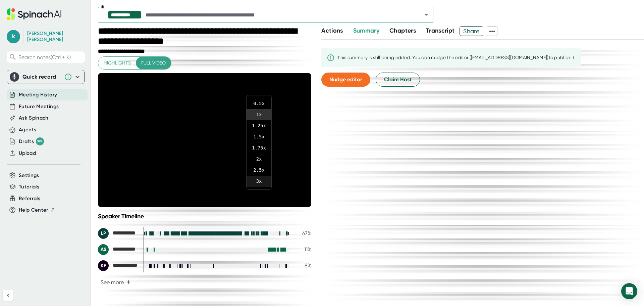  Describe the element at coordinates (629, 291) in the screenshot. I see `div: Open Intercom Messenger` at that location.